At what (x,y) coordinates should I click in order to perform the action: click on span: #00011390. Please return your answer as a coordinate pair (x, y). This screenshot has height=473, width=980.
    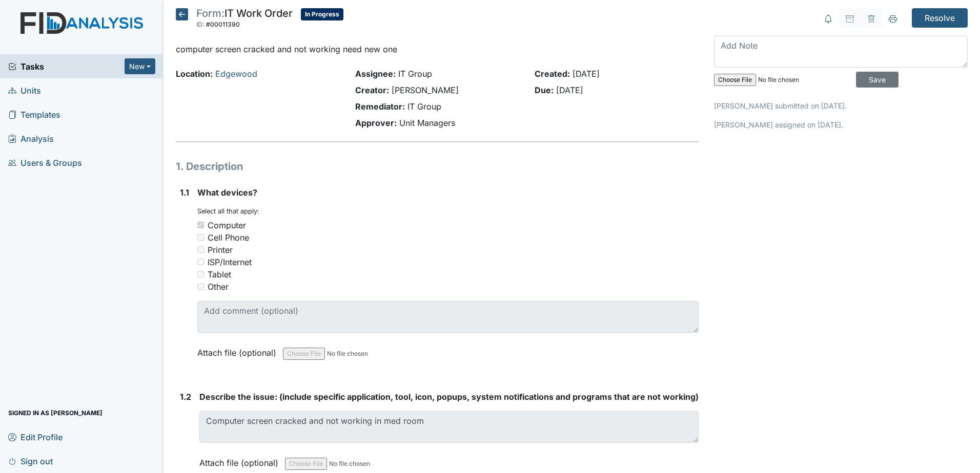
    Looking at the image, I should click on (223, 24).